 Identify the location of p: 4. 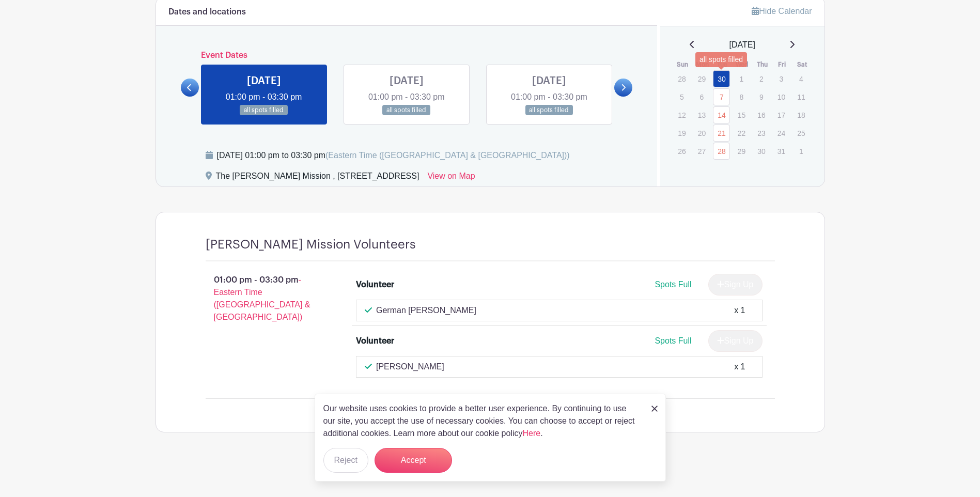
(801, 79).